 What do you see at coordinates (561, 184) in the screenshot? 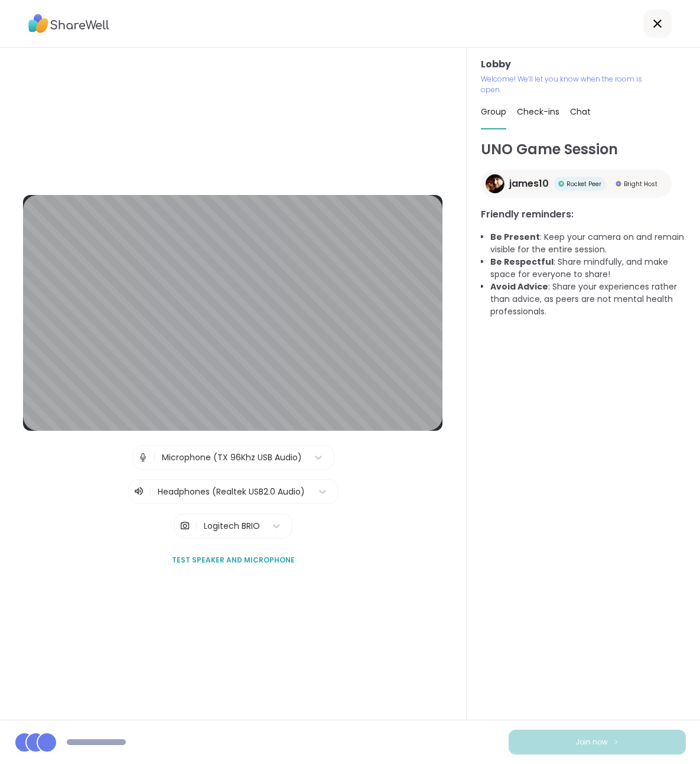
I see `img: Rocket Peer` at bounding box center [561, 184].